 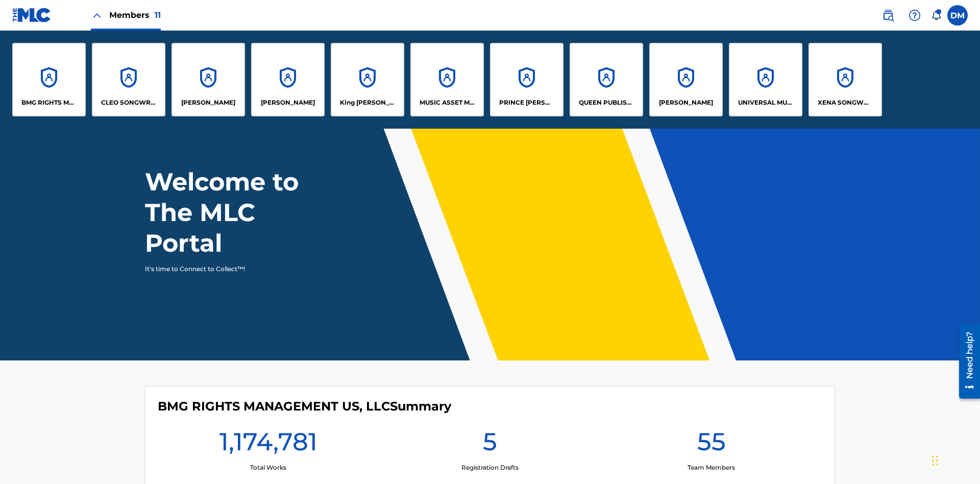 I want to click on span: 11, so click(x=158, y=15).